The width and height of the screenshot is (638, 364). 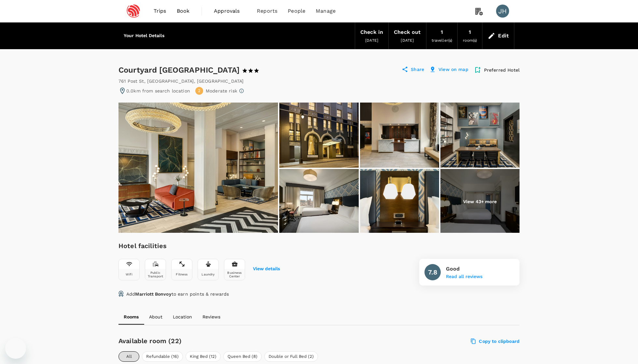 I want to click on img: Double Bed Room View, so click(x=480, y=202).